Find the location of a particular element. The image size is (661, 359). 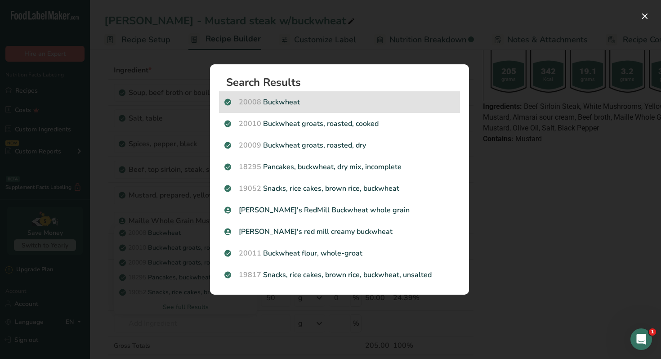

p: Pancakes, buckwheat, dry mix, incomplete is located at coordinates (339, 167).